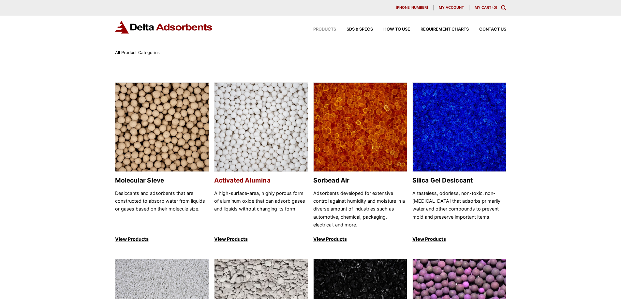 Image resolution: width=621 pixels, height=299 pixels. What do you see at coordinates (360, 127) in the screenshot?
I see `img: Sorbead Air` at bounding box center [360, 127].